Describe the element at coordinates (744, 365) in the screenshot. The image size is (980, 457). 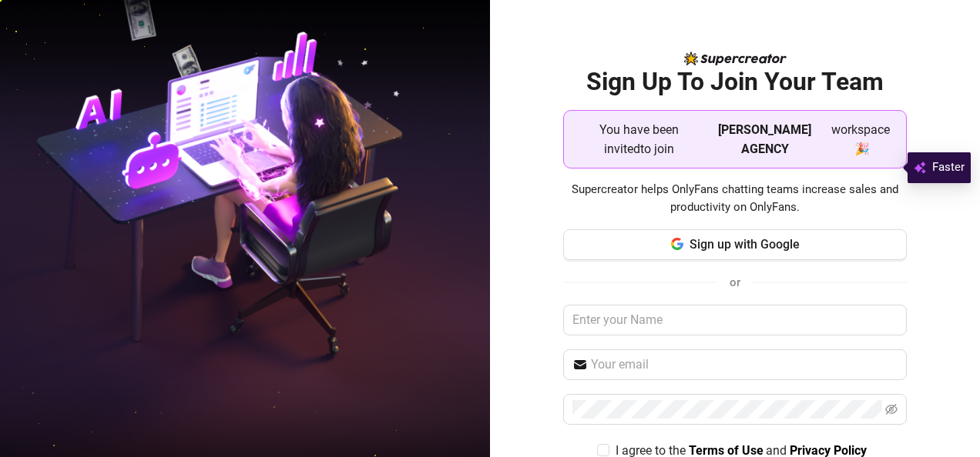
I see `input: Your email` at that location.